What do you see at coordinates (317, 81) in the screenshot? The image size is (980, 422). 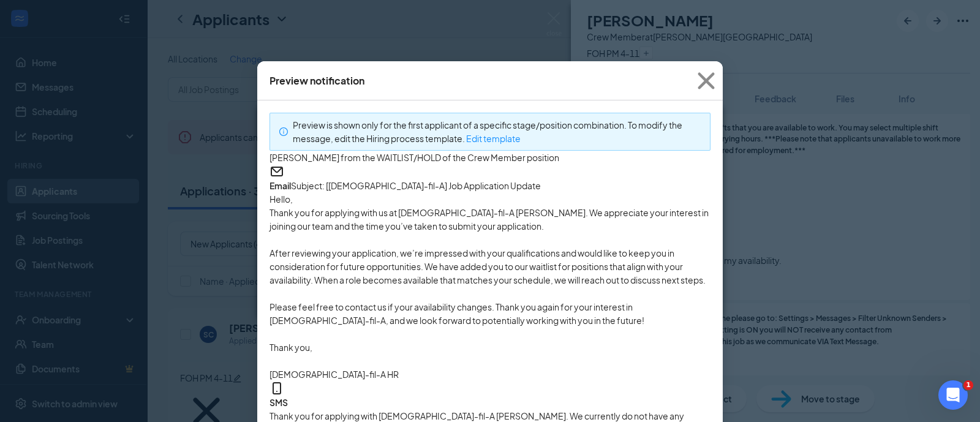 I see `div: Preview notification` at bounding box center [317, 81].